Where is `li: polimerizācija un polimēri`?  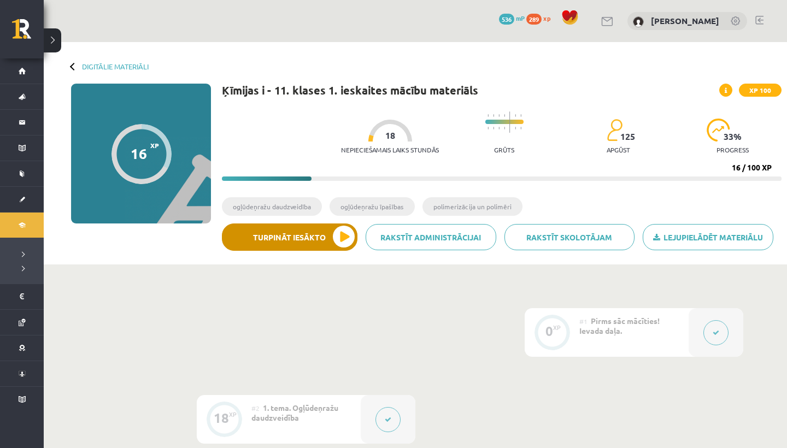
li: polimerizācija un polimēri is located at coordinates (472, 207).